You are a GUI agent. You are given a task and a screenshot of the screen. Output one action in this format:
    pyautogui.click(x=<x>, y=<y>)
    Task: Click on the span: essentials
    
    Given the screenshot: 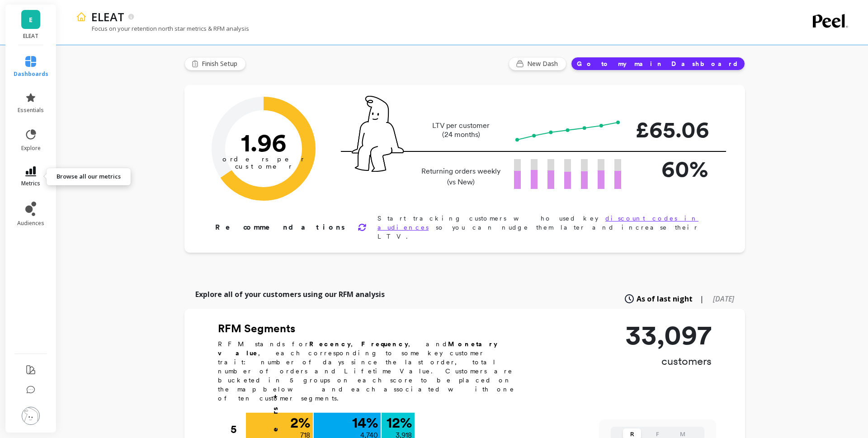 What is the action you would take?
    pyautogui.click(x=30, y=110)
    